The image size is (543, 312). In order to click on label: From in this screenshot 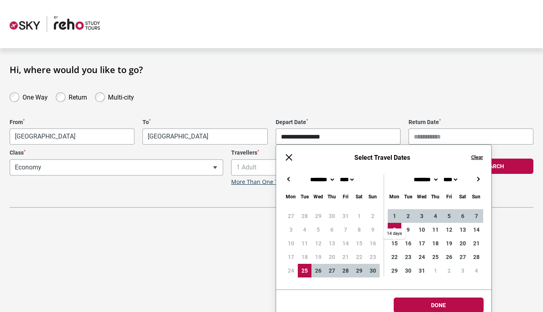, I will do `click(72, 122)`.